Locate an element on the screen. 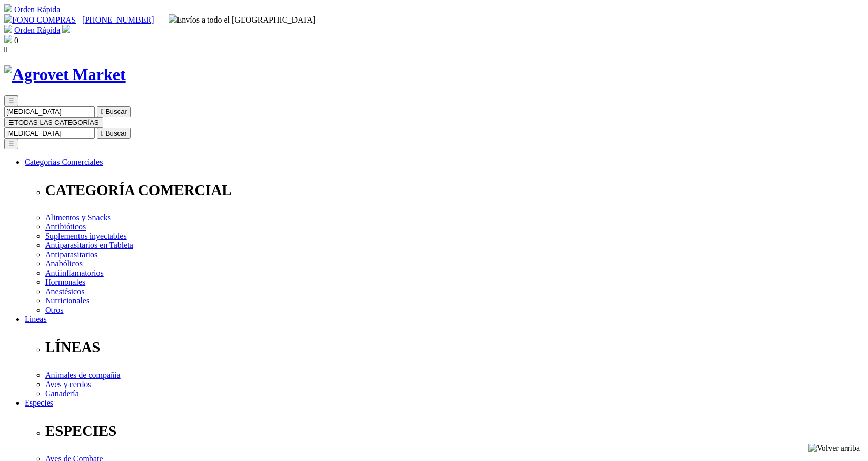 The height and width of the screenshot is (461, 868). span: Antiparasitarios is located at coordinates (71, 254).